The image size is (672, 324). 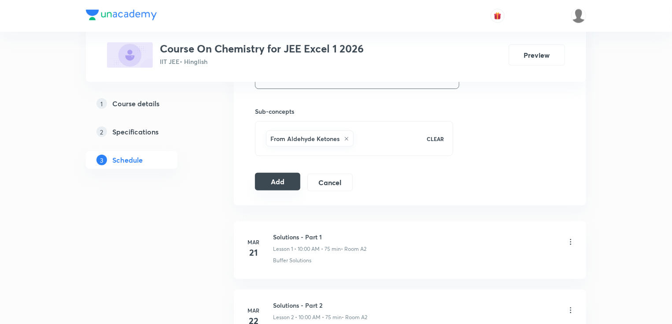 What do you see at coordinates (498, 16) in the screenshot?
I see `img: avatar` at bounding box center [498, 16].